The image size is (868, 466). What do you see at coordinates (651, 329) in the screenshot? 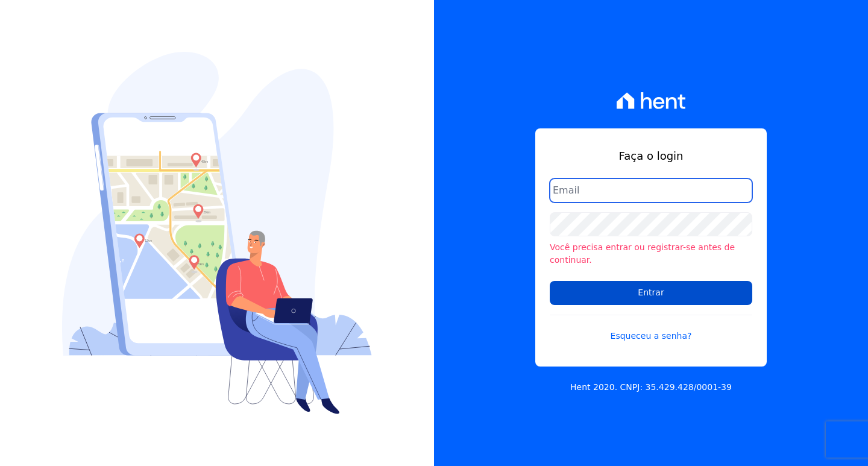
I see `a: Esqueceu a senha?` at bounding box center [651, 329].